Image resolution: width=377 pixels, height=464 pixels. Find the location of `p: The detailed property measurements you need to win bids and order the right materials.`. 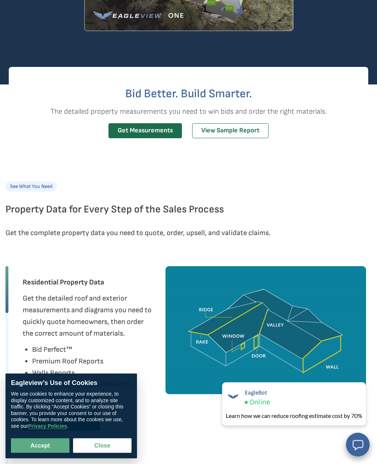

p: The detailed property measurements you need to win bids and order the right materials. is located at coordinates (189, 112).